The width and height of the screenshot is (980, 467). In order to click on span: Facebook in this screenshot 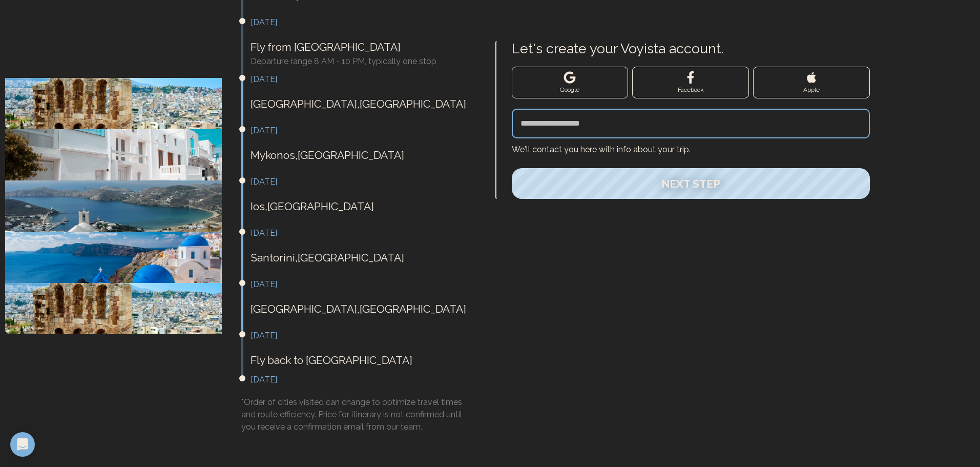, I will do `click(691, 89)`.